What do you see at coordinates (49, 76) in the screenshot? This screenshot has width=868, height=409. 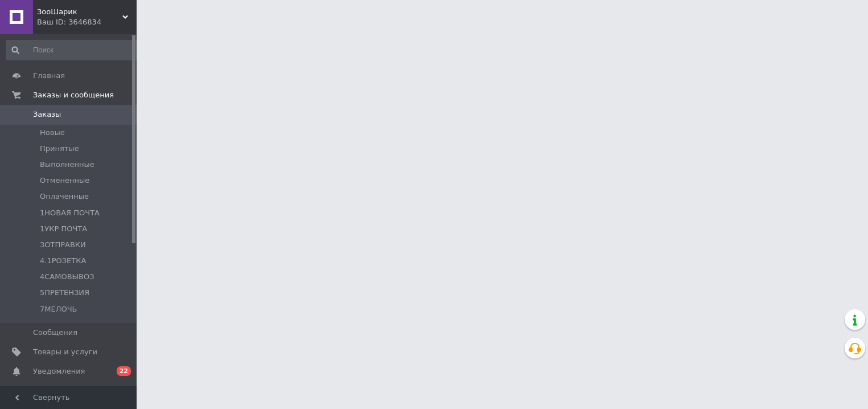 I see `span: Главная` at bounding box center [49, 76].